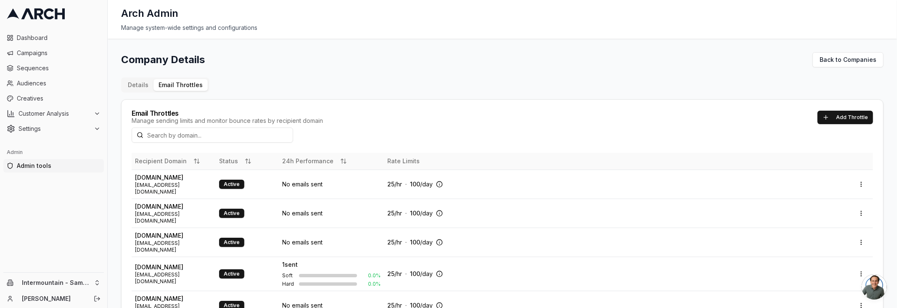  Describe the element at coordinates (53, 129) in the screenshot. I see `button: Settings` at that location.